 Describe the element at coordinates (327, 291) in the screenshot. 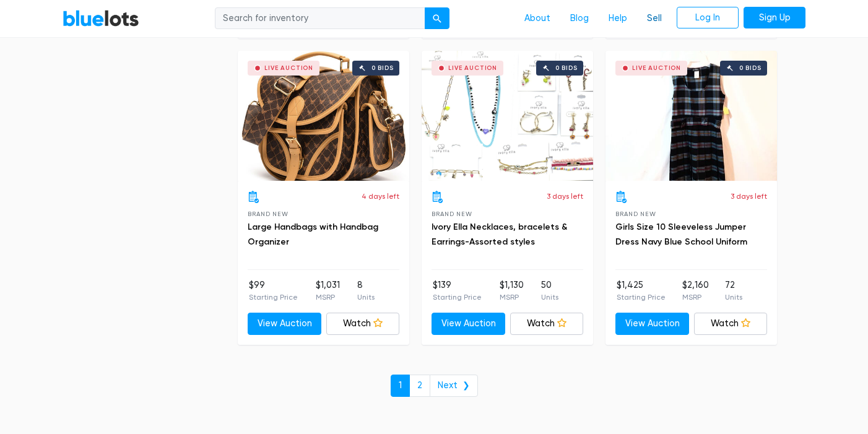

I see `li: $1,031` at that location.